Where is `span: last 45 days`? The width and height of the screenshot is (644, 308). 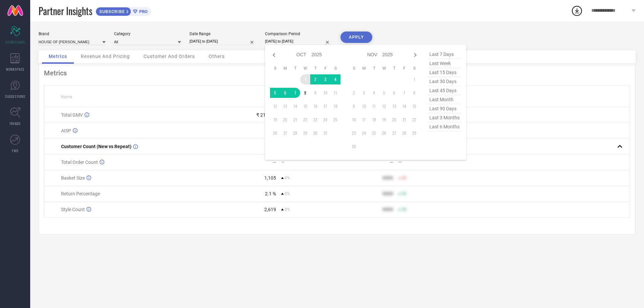
span: last 45 days is located at coordinates (445, 90).